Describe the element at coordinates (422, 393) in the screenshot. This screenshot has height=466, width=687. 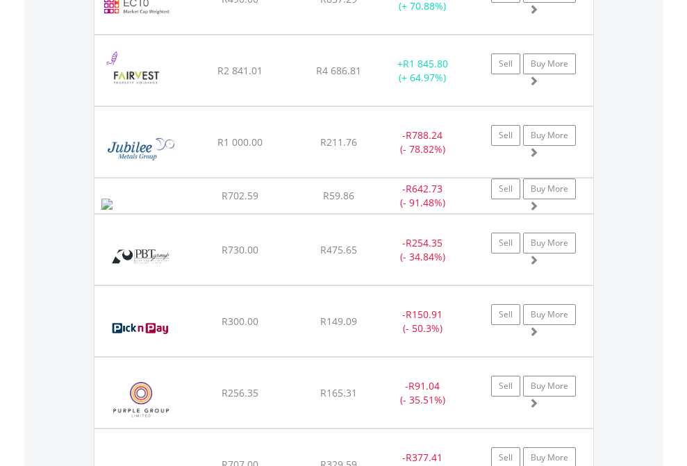
I see `div: - (- 35.51%)` at that location.